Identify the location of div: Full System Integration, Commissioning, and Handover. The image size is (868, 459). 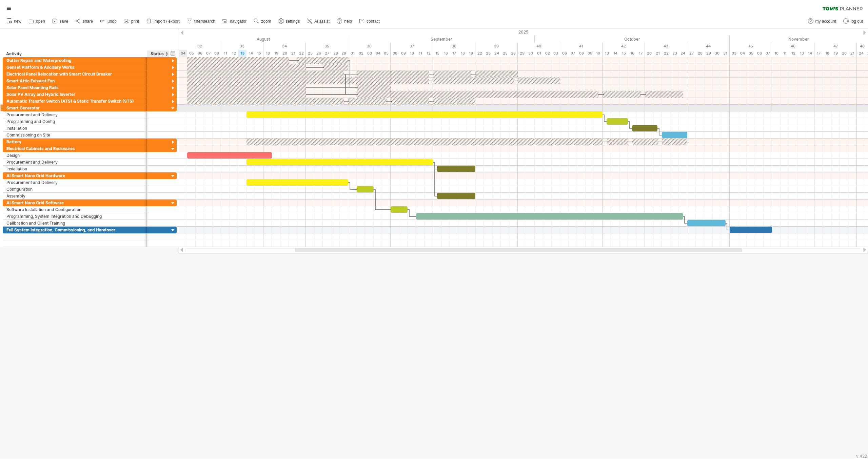
(75, 230).